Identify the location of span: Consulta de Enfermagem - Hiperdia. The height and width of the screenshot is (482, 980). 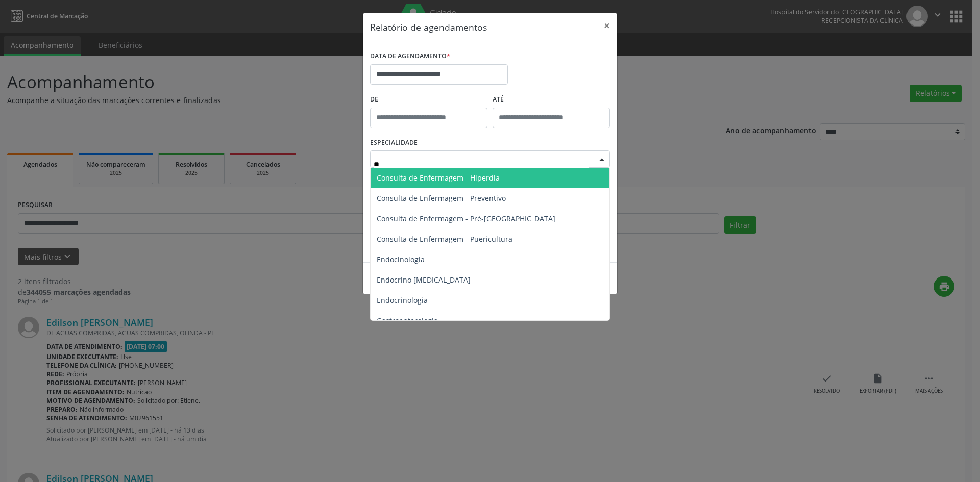
(438, 178).